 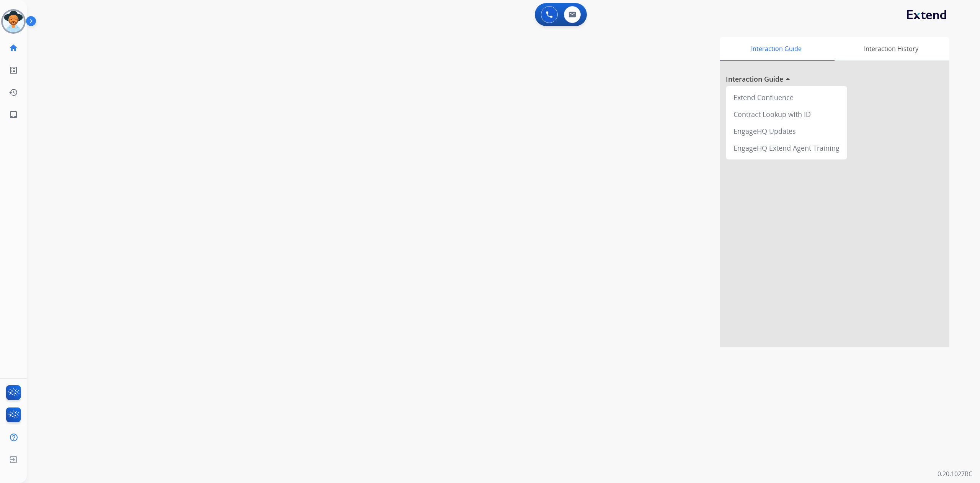 What do you see at coordinates (13, 115) in the screenshot?
I see `mat-icon: inbox` at bounding box center [13, 115].